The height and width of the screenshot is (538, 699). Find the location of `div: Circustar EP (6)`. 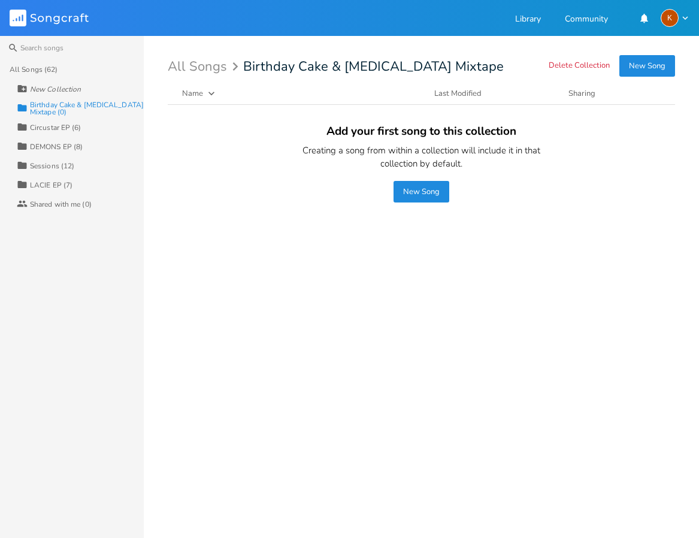

div: Circustar EP (6) is located at coordinates (56, 128).